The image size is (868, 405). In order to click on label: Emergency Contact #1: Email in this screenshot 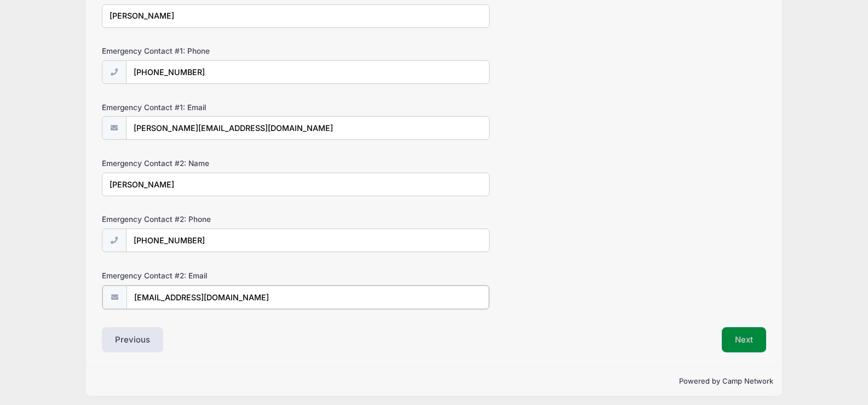, I will do `click(213, 108)`.